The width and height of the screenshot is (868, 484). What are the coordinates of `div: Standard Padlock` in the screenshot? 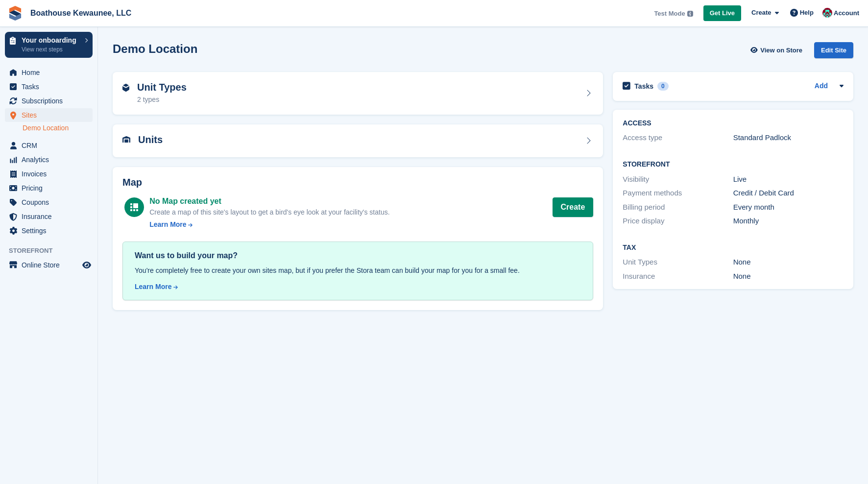 It's located at (788, 137).